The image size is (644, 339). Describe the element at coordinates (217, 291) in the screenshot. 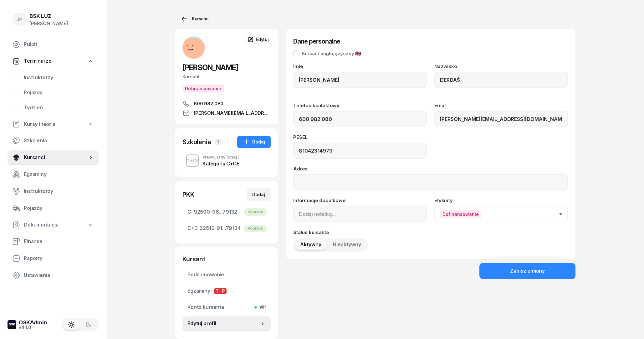

I see `span: T` at that location.